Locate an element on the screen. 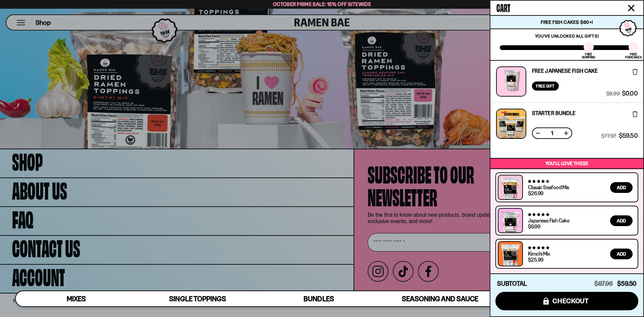 This screenshot has width=644, height=317. button: checkout is located at coordinates (567, 301).